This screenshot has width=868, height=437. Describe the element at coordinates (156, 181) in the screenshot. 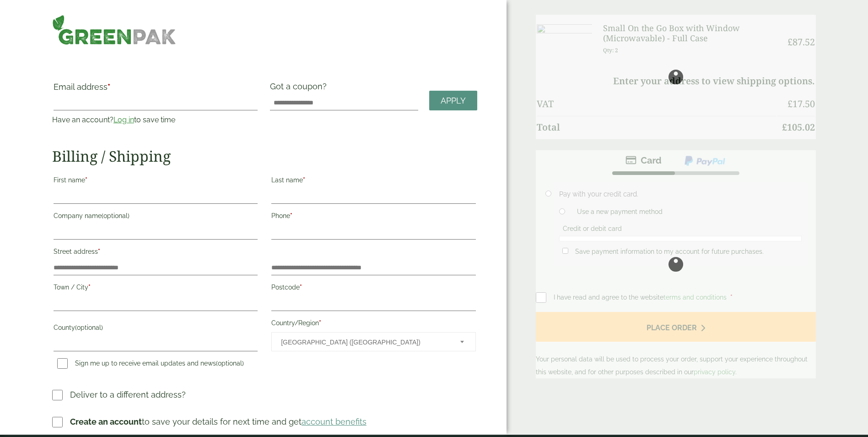

I see `label: First name` at that location.